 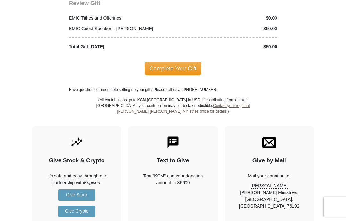 What do you see at coordinates (227, 18) in the screenshot?
I see `div: $0.00` at bounding box center [227, 18].